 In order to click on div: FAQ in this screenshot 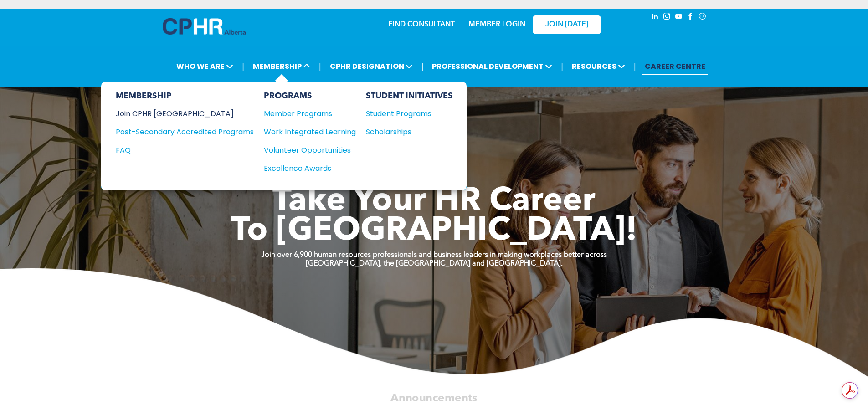, I will do `click(178, 150)`.